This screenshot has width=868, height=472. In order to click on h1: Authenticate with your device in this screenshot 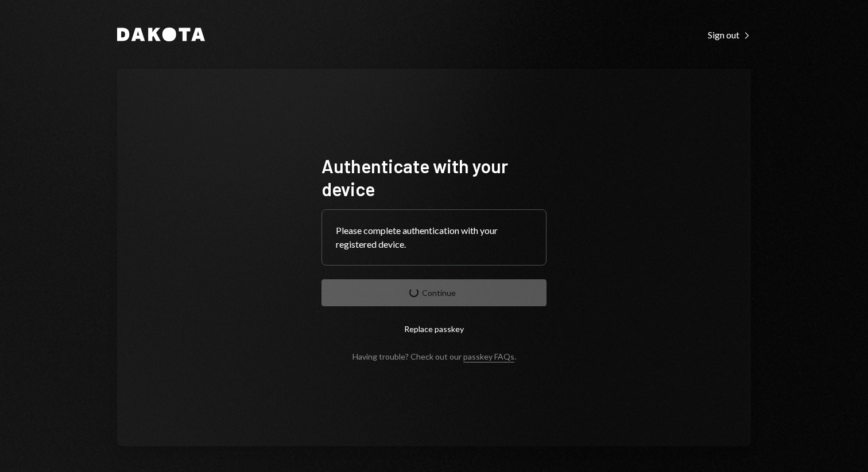, I will do `click(434, 177)`.